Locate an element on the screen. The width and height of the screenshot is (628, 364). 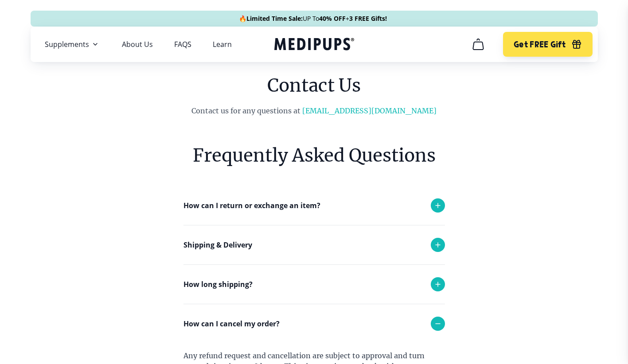
span: Get FREE Gift is located at coordinates (539, 44).